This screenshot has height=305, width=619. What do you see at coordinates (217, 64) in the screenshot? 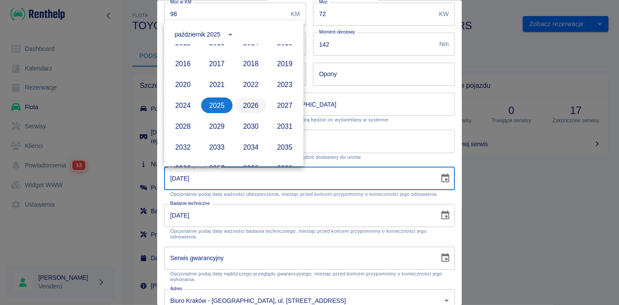
I see `button: 2017` at bounding box center [217, 64].